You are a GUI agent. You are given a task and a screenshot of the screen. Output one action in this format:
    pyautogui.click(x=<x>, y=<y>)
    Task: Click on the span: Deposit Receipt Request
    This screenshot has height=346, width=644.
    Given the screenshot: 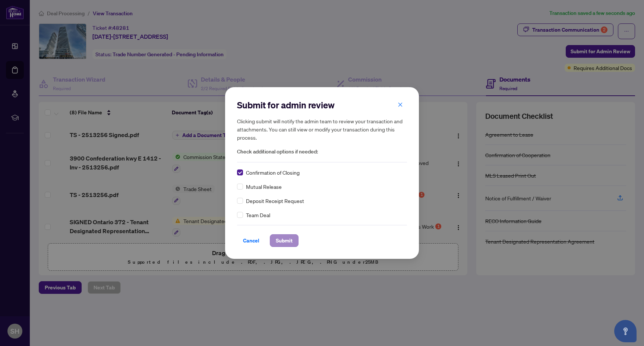 What is the action you would take?
    pyautogui.click(x=275, y=201)
    